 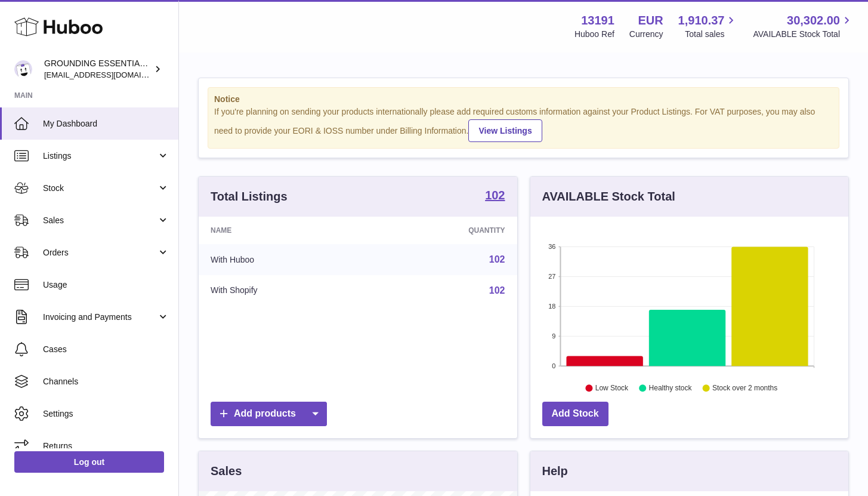 What do you see at coordinates (551, 247) in the screenshot?
I see `text: 36` at bounding box center [551, 247].